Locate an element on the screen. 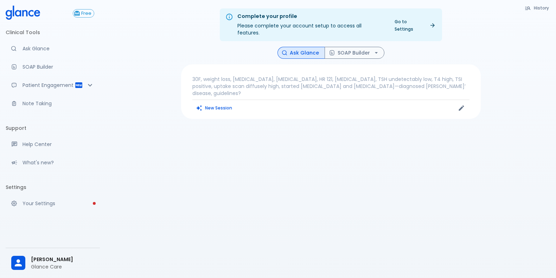  p: SOAP Builder is located at coordinates (58, 67).